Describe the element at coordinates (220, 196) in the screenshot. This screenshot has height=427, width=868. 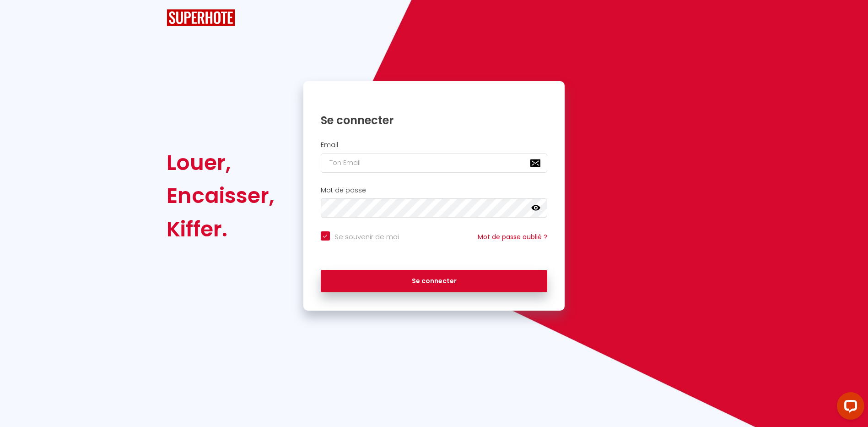
I see `div: Encaisser,` at that location.